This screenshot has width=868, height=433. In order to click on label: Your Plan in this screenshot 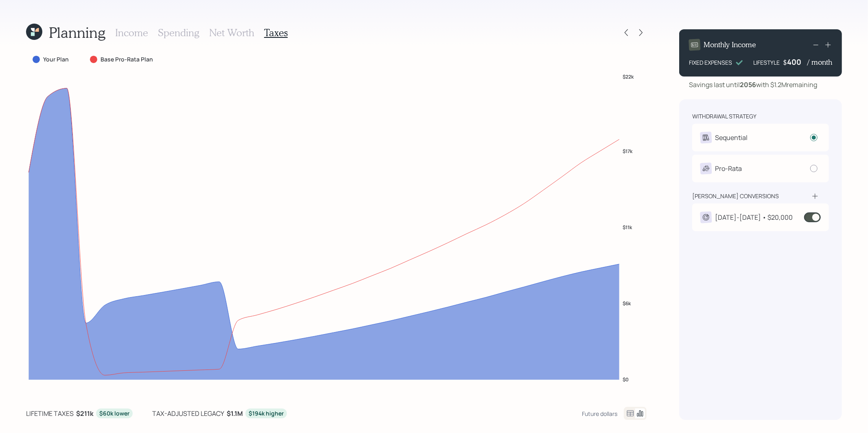, I will do `click(55, 59)`.